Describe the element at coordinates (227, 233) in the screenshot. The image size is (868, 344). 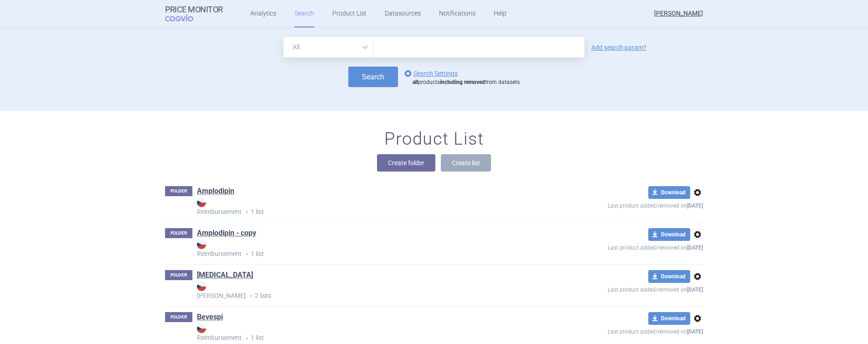
I see `a: Amplodipin - copy` at that location.